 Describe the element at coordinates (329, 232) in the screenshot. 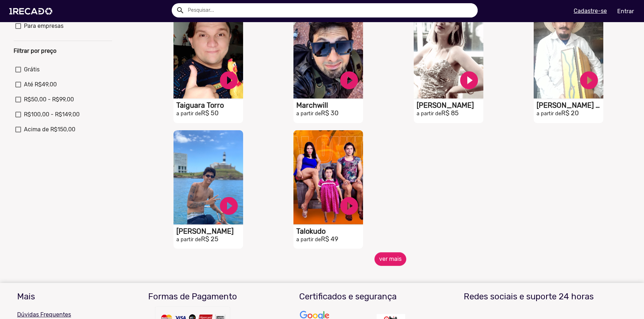

I see `h1: Talokudo` at that location.